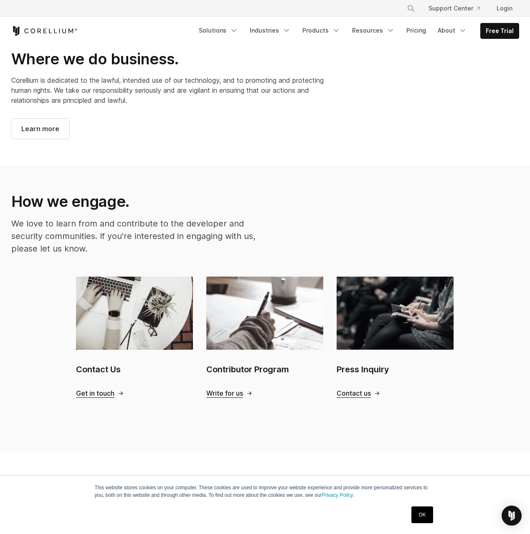 This screenshot has width=530, height=534. Describe the element at coordinates (395, 369) in the screenshot. I see `h2: Press Inquiry` at that location.